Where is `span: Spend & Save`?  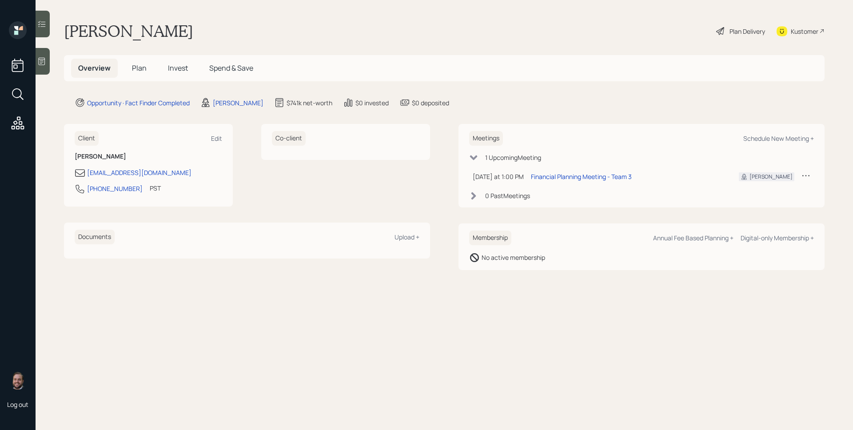
span: Spend & Save is located at coordinates (231, 68).